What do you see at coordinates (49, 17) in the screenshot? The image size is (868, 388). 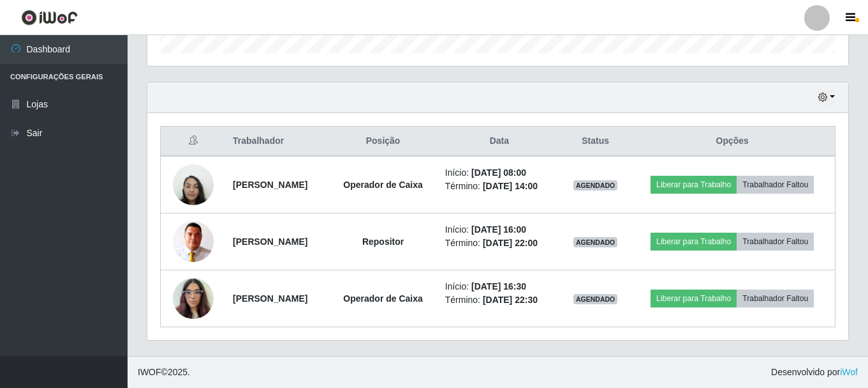 I see `img: CoreUI Logo` at bounding box center [49, 17].